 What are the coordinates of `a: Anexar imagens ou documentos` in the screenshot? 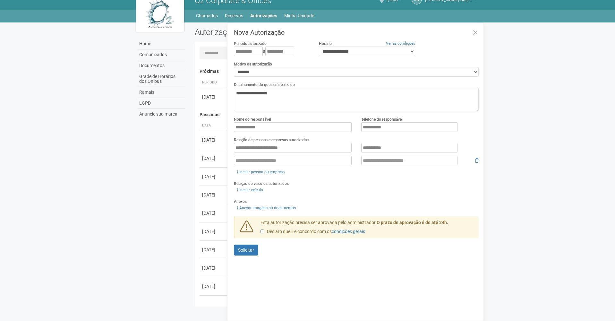 It's located at (266, 208).